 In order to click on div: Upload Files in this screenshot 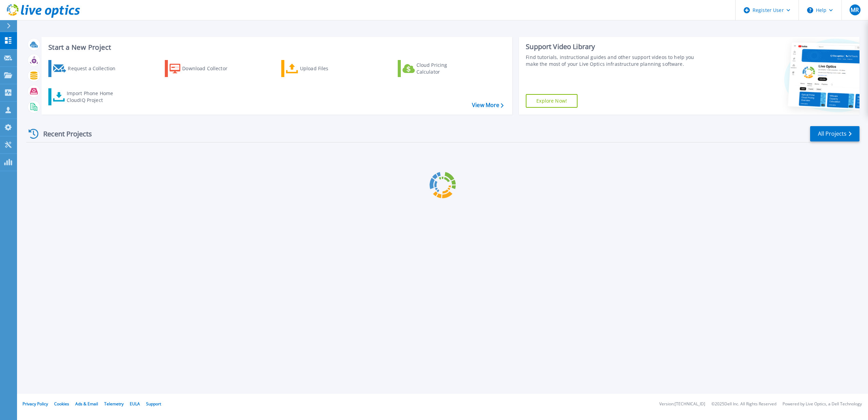, I will do `click(327, 69)`.